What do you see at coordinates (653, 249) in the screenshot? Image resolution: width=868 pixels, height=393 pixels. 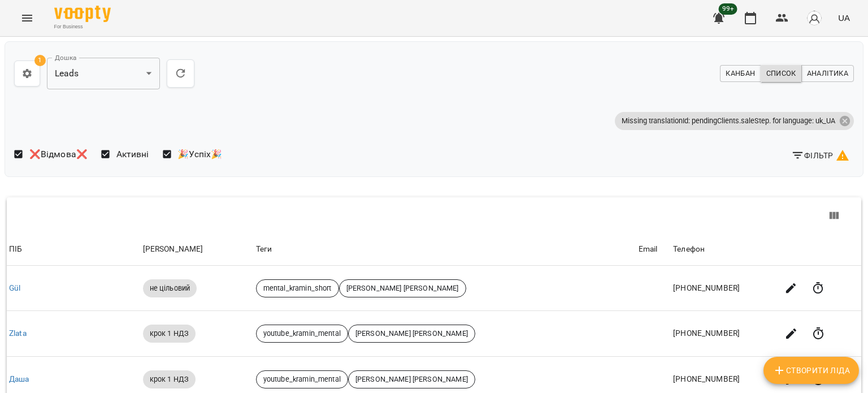 I see `div: Email` at bounding box center [653, 249].